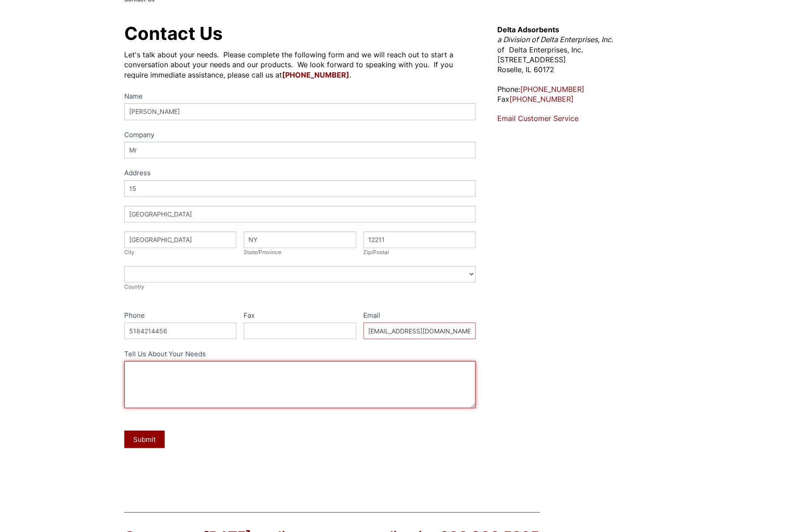 The width and height of the screenshot is (787, 532). What do you see at coordinates (181, 316) in the screenshot?
I see `label: Phone` at bounding box center [181, 316].